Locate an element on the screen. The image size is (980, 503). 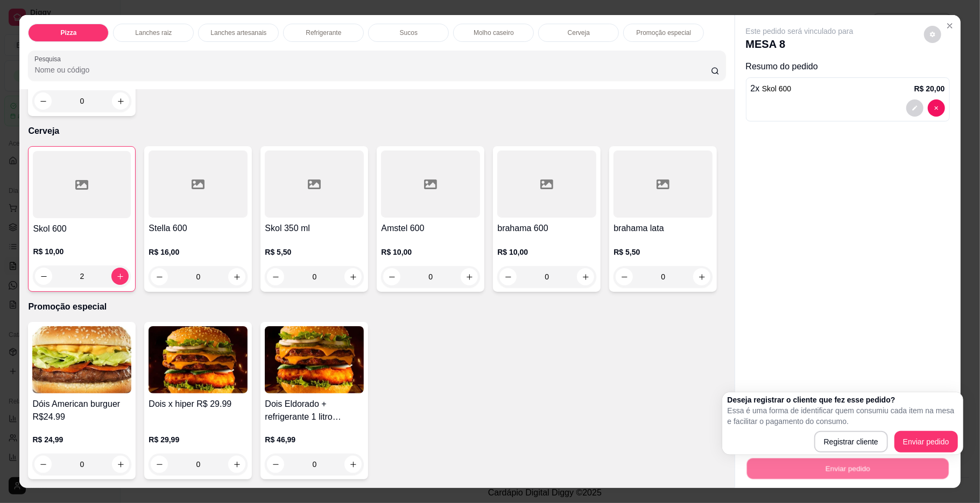
p: R$ 20,00 is located at coordinates (929, 88).